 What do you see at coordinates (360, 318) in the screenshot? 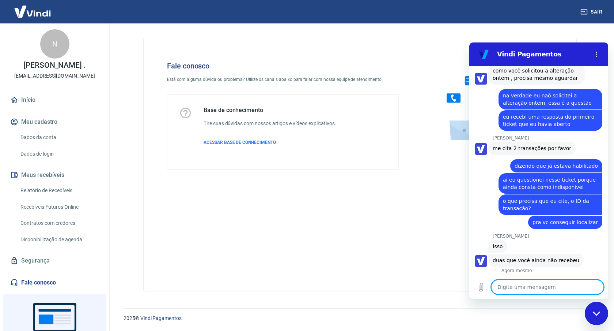
I see `p: 2025 ©` at bounding box center [360, 318].